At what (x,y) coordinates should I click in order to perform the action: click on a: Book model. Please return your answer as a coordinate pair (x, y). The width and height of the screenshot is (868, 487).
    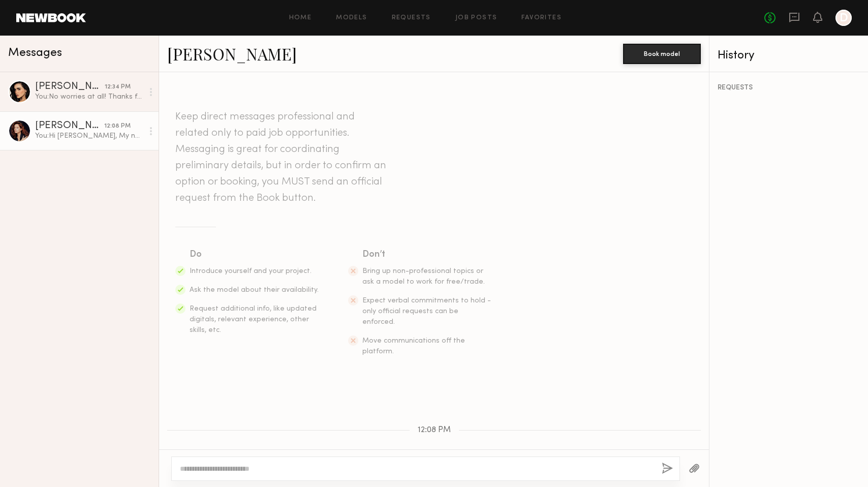
    Looking at the image, I should click on (662, 53).